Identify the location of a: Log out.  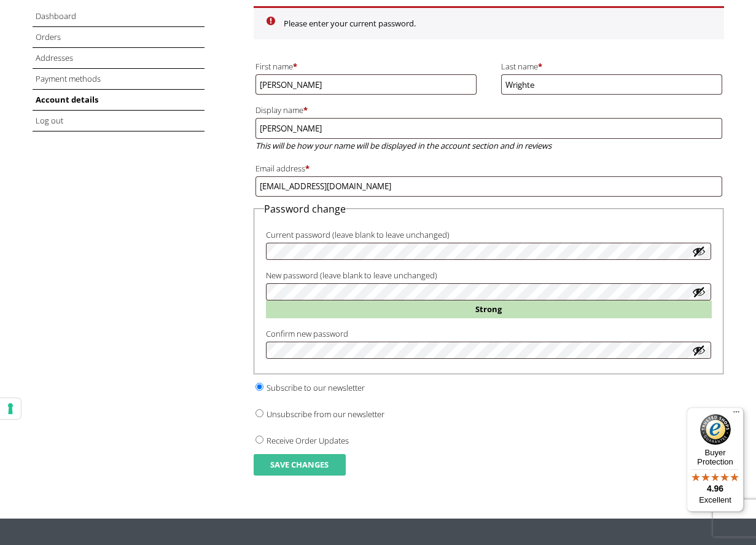
(49, 120).